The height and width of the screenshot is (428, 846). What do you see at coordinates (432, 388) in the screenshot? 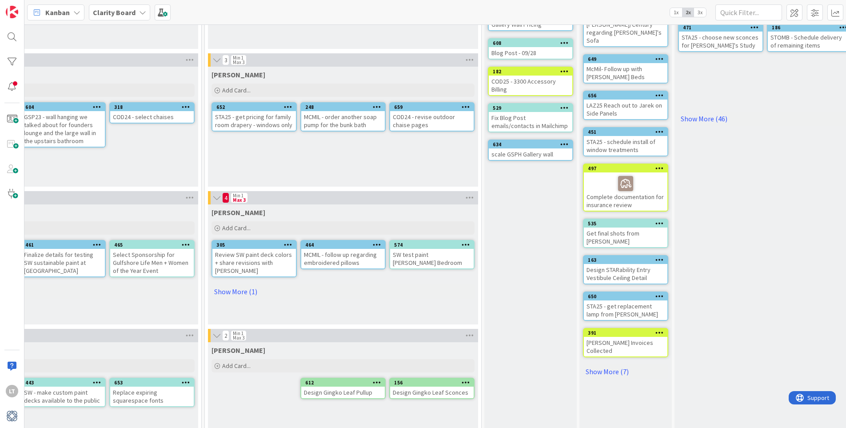
I see `div: 156Design Gingko Leaf Sconces` at bounding box center [432, 388].